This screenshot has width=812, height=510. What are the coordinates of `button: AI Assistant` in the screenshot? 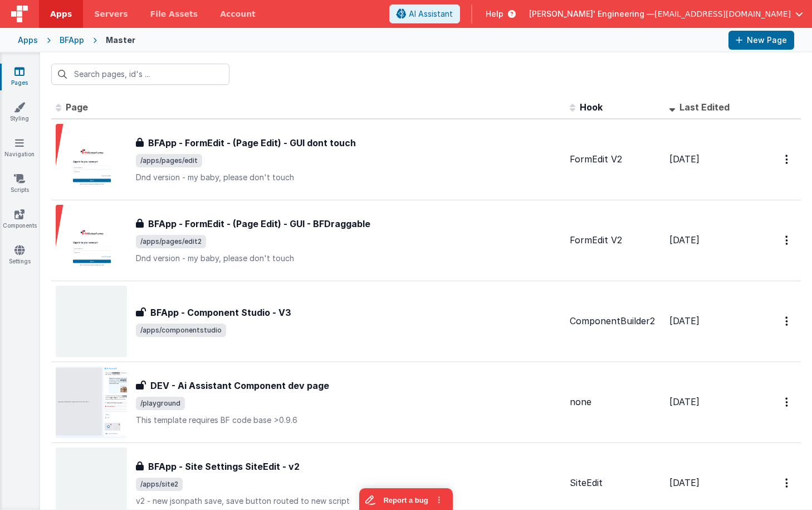 It's located at (424, 14).